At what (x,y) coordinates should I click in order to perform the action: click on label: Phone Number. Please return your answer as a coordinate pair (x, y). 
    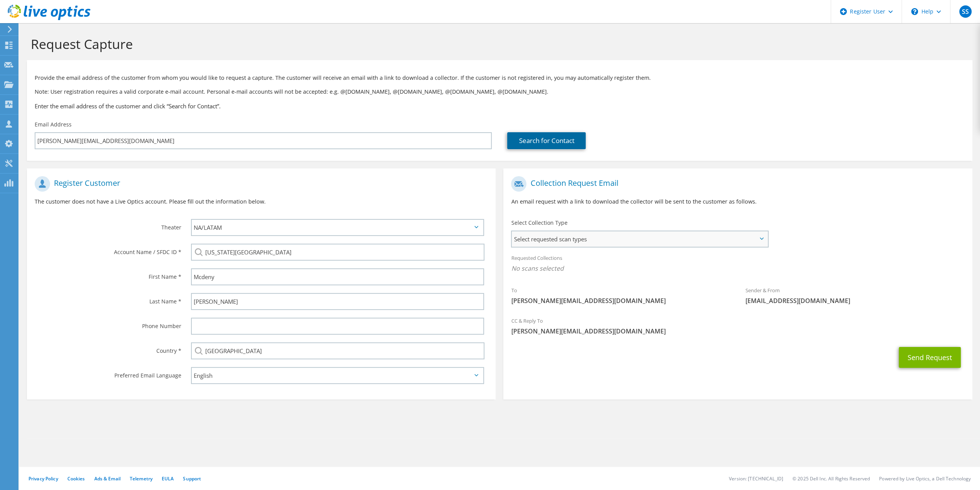
    Looking at the image, I should click on (108, 323).